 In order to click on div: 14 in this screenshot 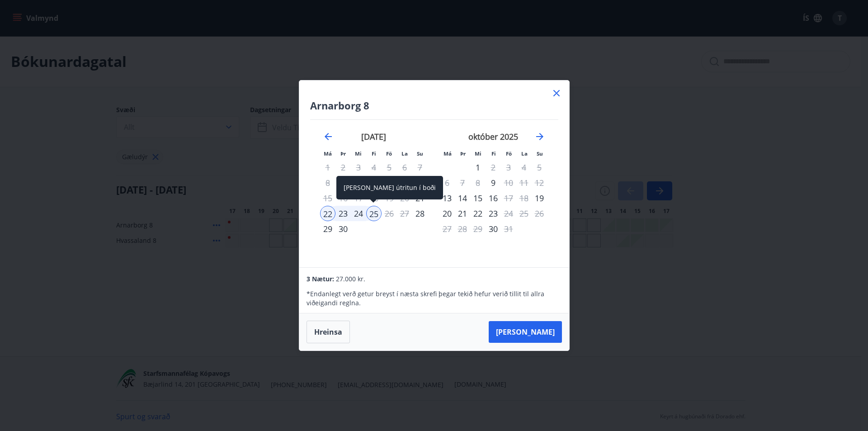, I will do `click(462, 198)`.